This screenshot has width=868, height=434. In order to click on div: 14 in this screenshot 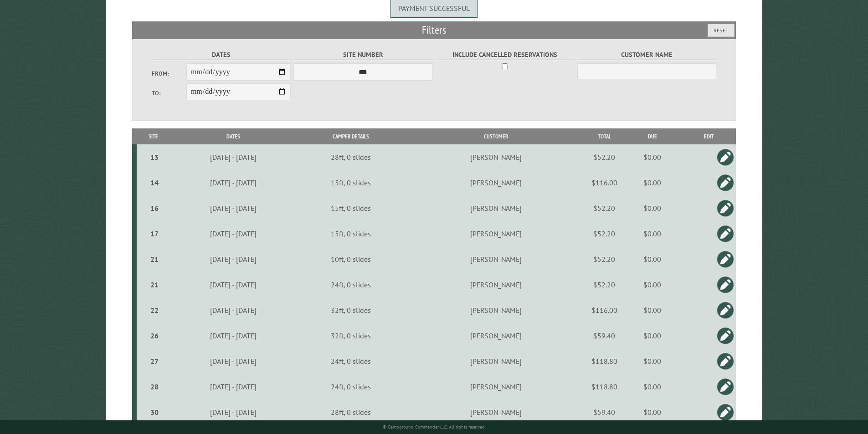, I will do `click(155, 183)`.